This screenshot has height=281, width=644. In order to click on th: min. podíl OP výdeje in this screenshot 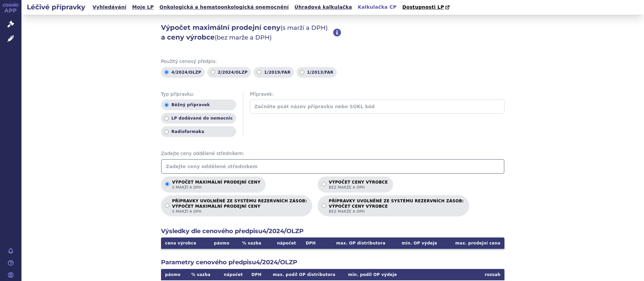, I will do `click(373, 275)`.